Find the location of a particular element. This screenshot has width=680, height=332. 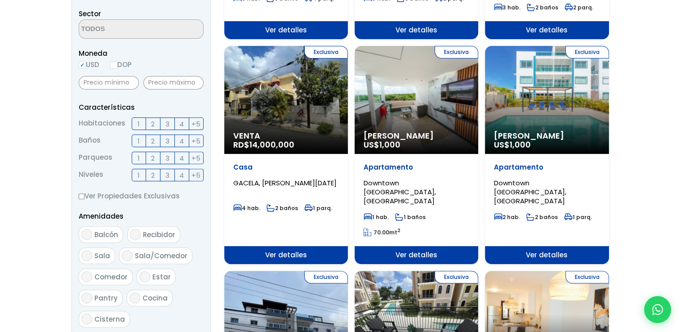

input: Comedor is located at coordinates (87, 276).